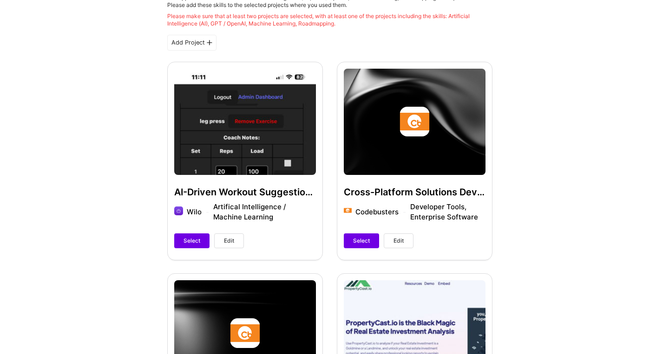 This screenshot has height=354, width=669. I want to click on div: Please make sure that at least two projects are selected, with at least one of the projects inclu..., so click(330, 20).